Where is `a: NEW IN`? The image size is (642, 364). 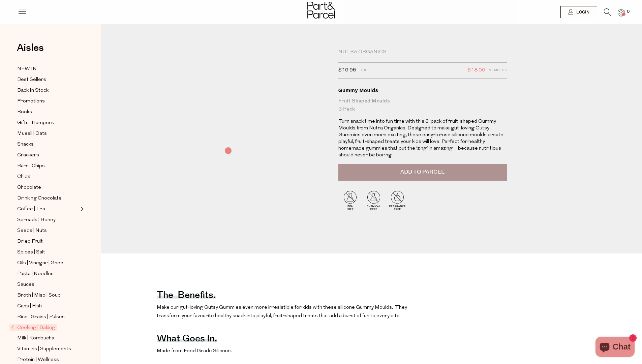 a: NEW IN is located at coordinates (48, 69).